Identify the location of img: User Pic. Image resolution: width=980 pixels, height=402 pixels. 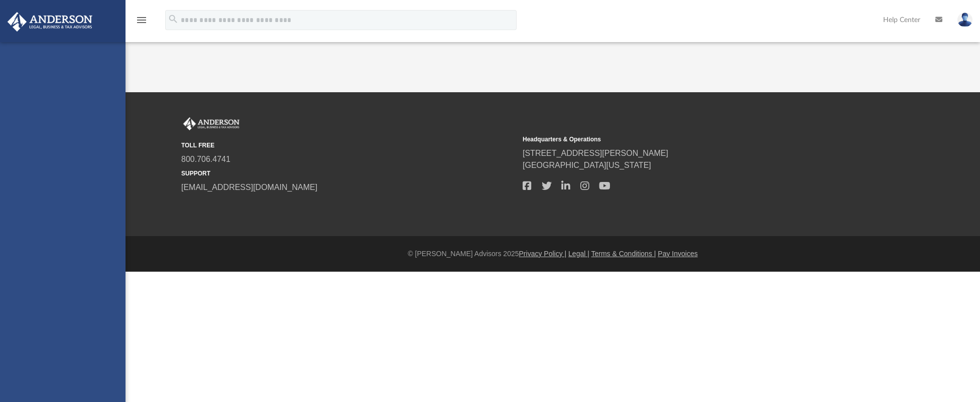
(965, 20).